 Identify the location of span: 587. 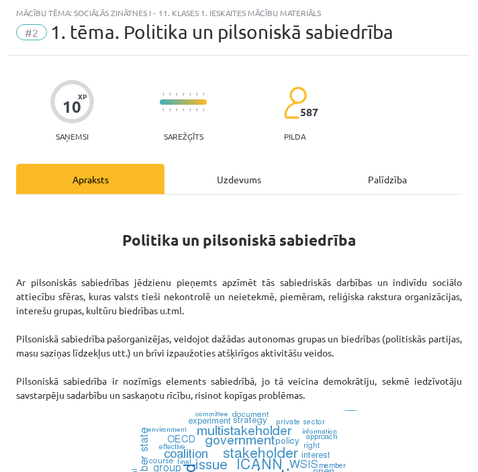
(309, 112).